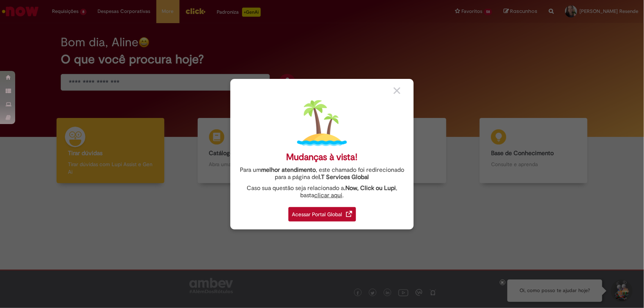  Describe the element at coordinates (397, 91) in the screenshot. I see `img: close_button_grey.png` at that location.